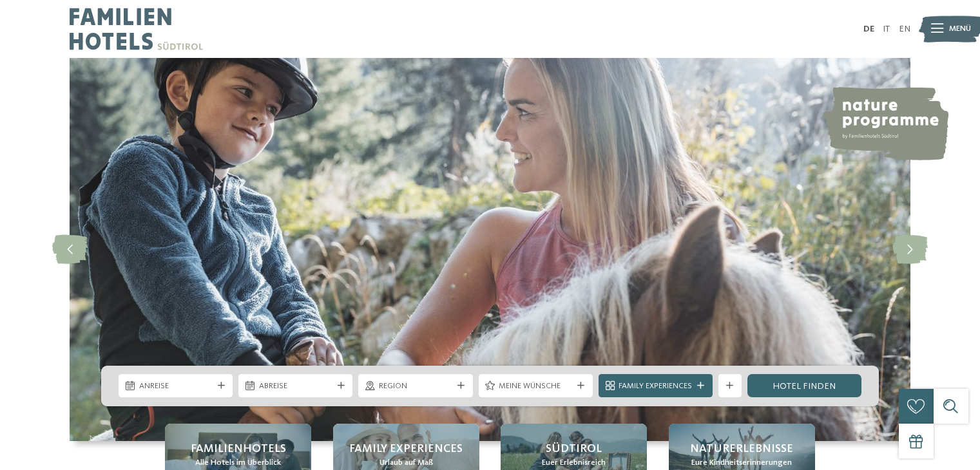  Describe the element at coordinates (884, 124) in the screenshot. I see `img: nature programme by Familienhotels Südtirol` at that location.